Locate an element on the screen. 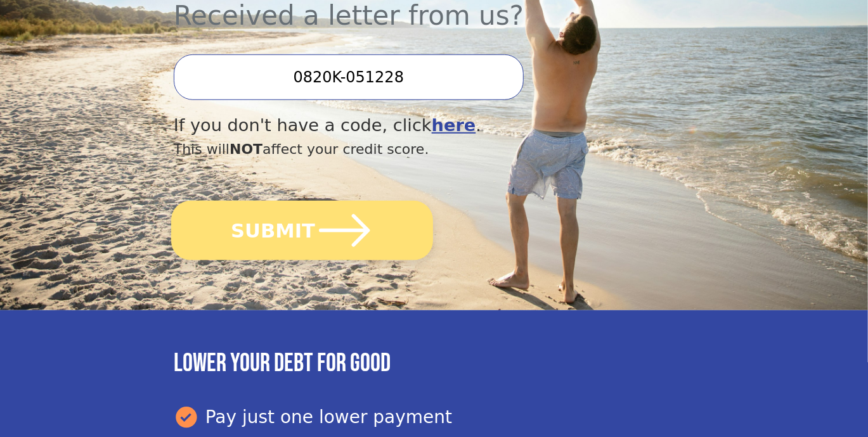 This screenshot has height=437, width=868. div: If you don't have a code, click . is located at coordinates (395, 125).